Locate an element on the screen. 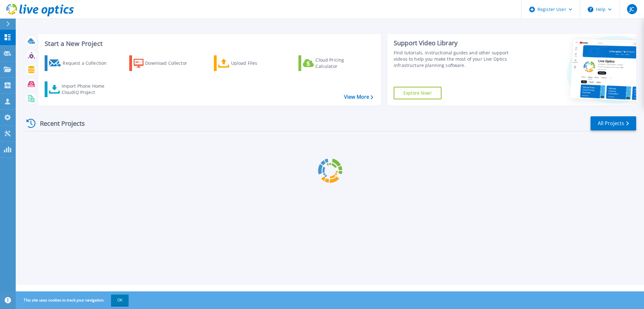 This screenshot has height=309, width=644. a: Download Collector is located at coordinates (164, 64).